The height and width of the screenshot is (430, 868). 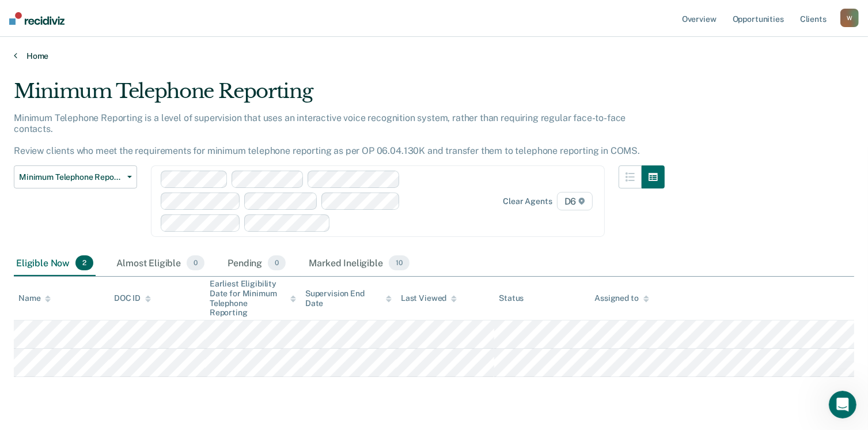 What do you see at coordinates (433, 56) in the screenshot?
I see `a: Home` at bounding box center [433, 56].